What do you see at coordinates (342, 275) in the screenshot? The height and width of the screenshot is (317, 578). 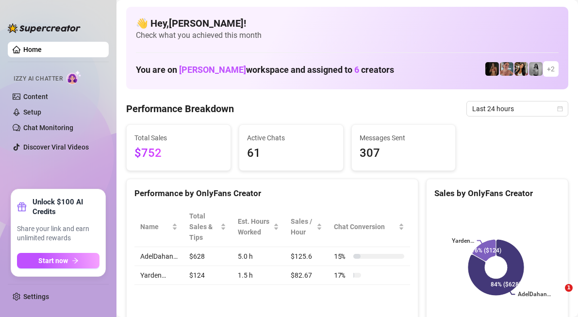 I see `span: 17 %` at bounding box center [342, 275].